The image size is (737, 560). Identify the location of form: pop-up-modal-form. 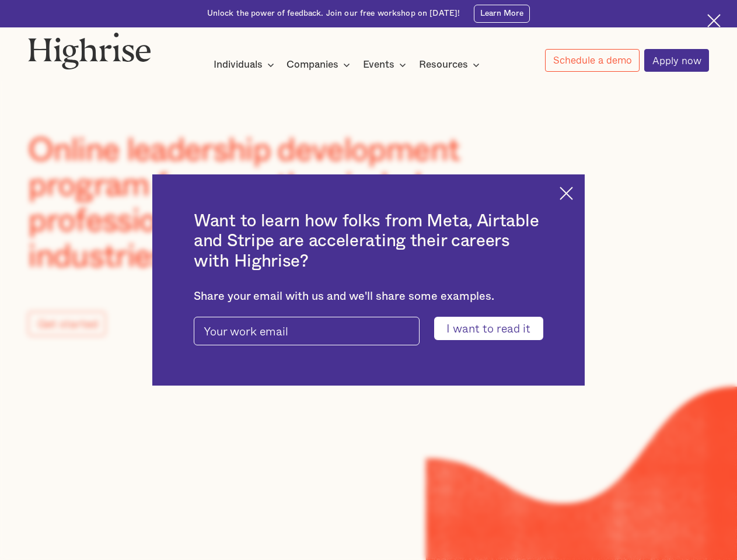
(368, 328).